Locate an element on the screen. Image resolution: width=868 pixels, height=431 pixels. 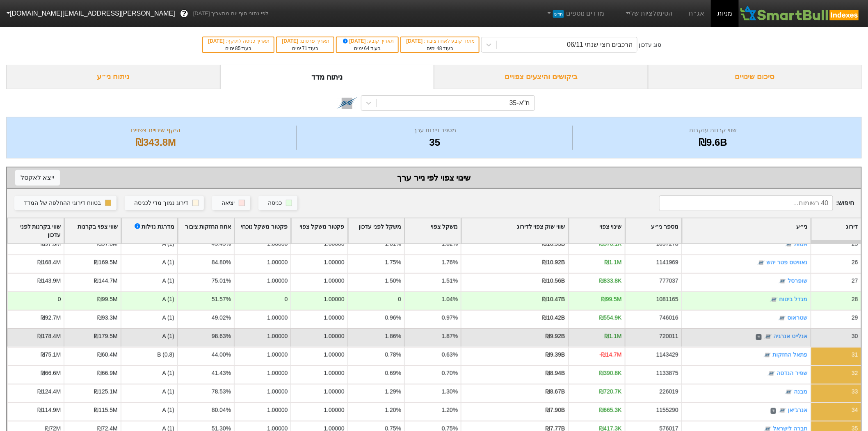
div: ₪97.8M is located at coordinates (108, 244).